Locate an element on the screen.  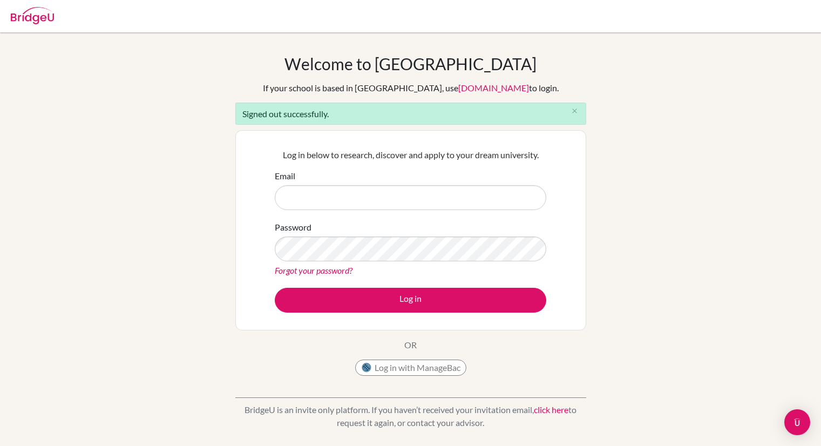
button: Log in is located at coordinates (410, 300).